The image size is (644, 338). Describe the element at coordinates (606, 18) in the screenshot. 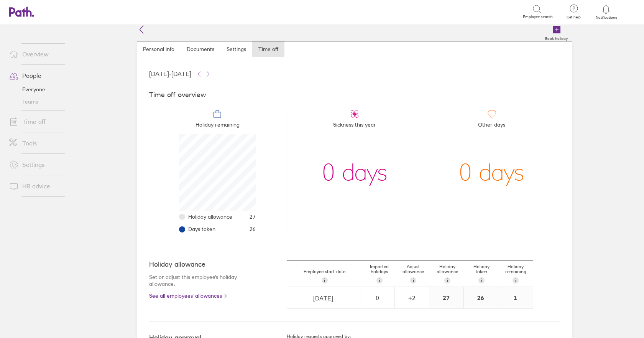

I see `span: Notifications` at that location.